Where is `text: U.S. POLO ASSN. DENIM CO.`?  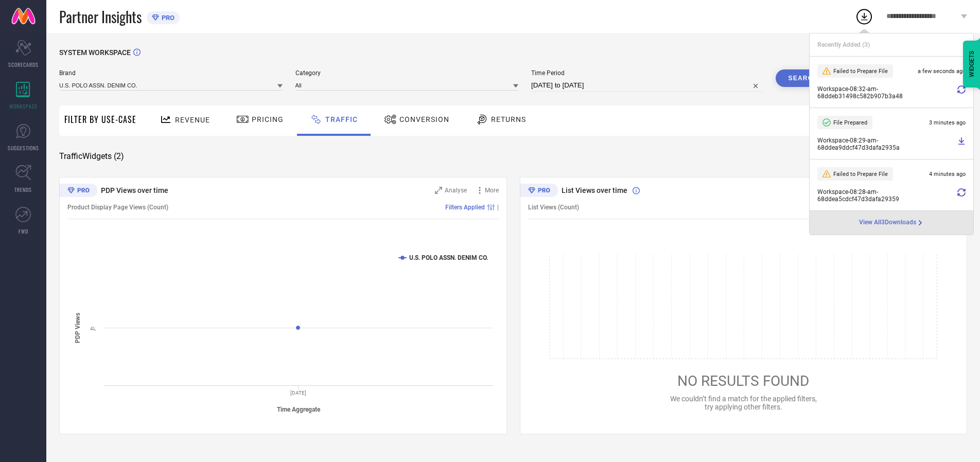 text: U.S. POLO ASSN. DENIM CO. is located at coordinates (449, 258).